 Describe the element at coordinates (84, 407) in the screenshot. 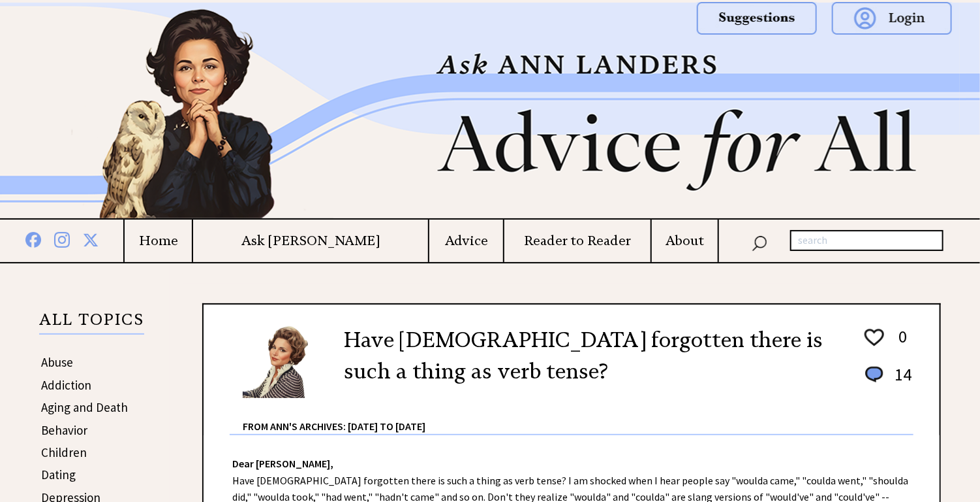

I see `a: Aging and Death` at that location.